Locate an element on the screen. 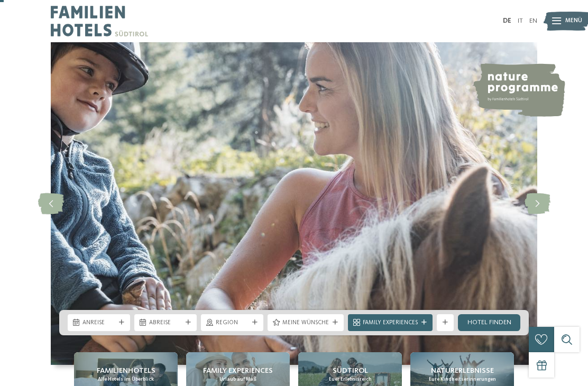 This screenshot has width=588, height=386. span: Urlaub auf Maß is located at coordinates (238, 379).